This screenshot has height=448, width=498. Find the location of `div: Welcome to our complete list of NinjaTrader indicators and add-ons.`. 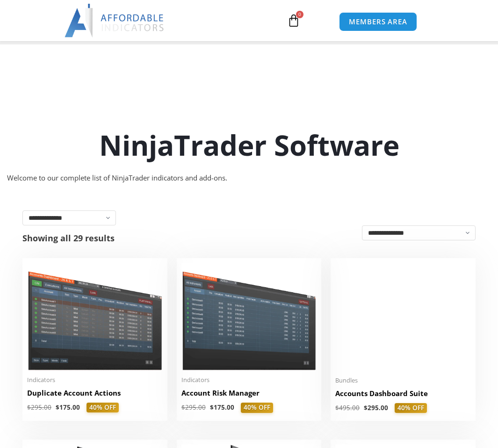

div: Welcome to our complete list of NinjaTrader indicators and add-ons. is located at coordinates (249, 178).